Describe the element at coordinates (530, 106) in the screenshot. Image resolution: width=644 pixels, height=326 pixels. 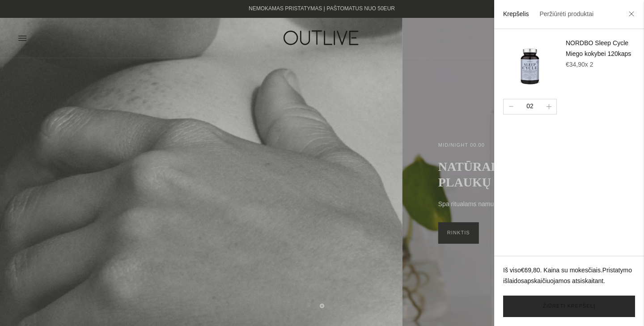
I see `div: 02` at that location.